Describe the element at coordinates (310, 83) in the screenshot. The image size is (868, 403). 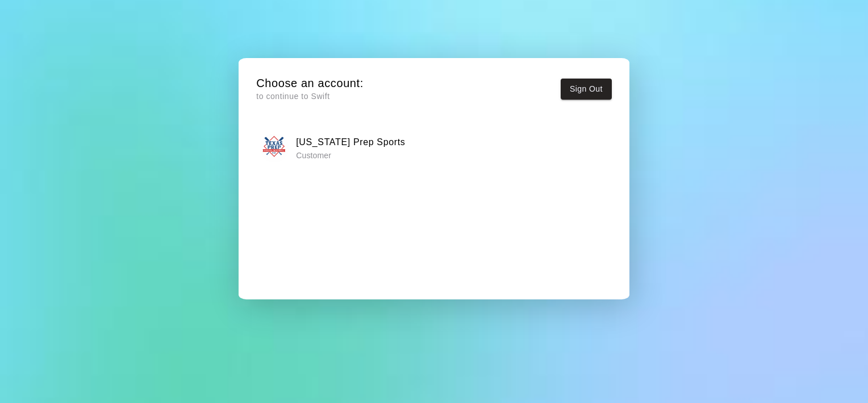
I see `h5: Choose an account:` at that location.